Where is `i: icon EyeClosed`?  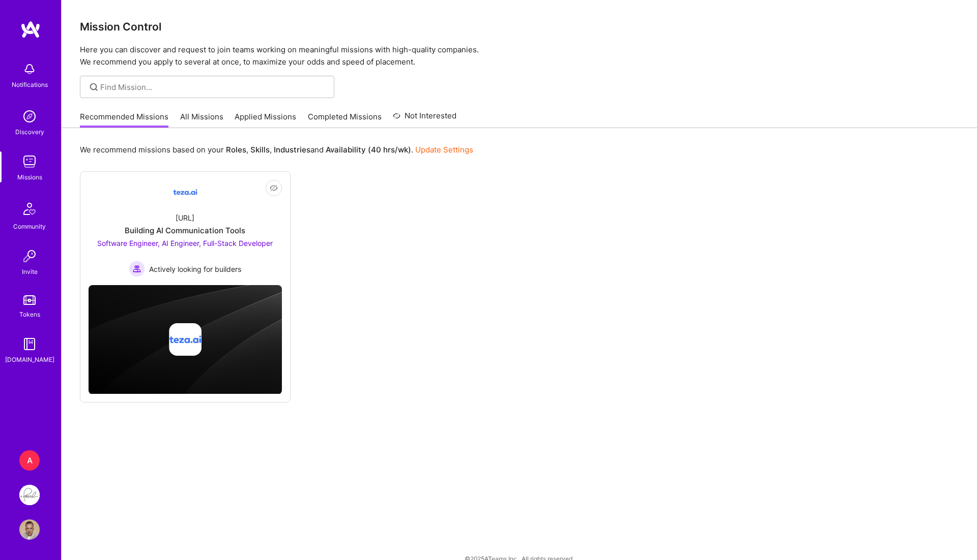 i: icon EyeClosed is located at coordinates (274, 188).